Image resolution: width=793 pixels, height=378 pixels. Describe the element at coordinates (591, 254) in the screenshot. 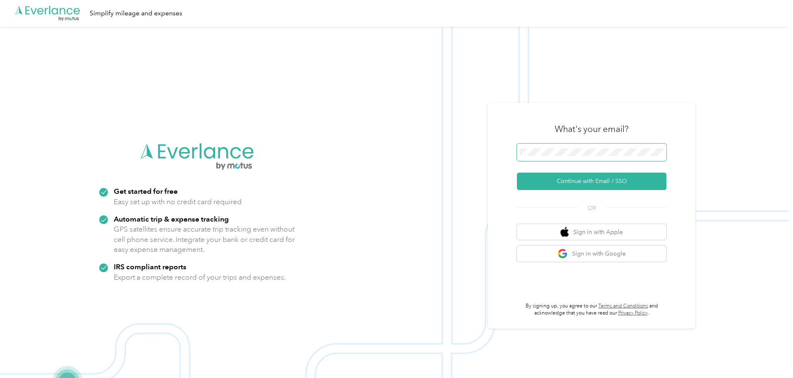

I see `button: google logoSign in with Google` at that location.